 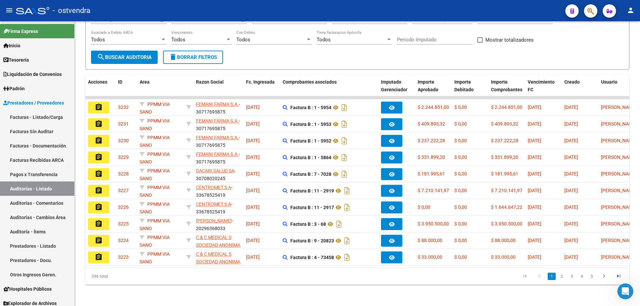 I want to click on button: Buscar Auditoria, so click(x=124, y=57).